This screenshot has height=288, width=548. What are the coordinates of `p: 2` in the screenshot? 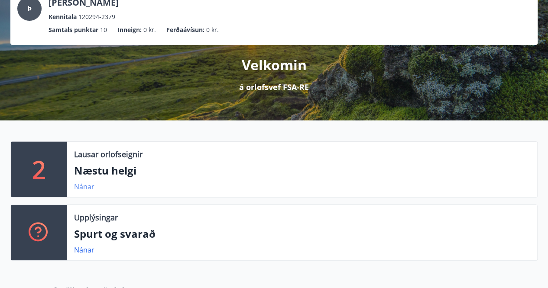 It's located at (39, 169).